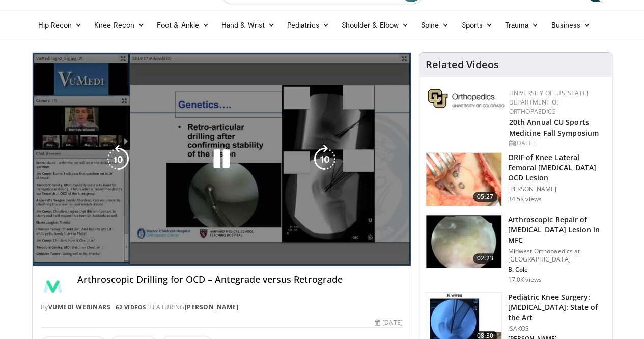  What do you see at coordinates (557, 270) in the screenshot?
I see `p: B. Cole` at bounding box center [557, 270].